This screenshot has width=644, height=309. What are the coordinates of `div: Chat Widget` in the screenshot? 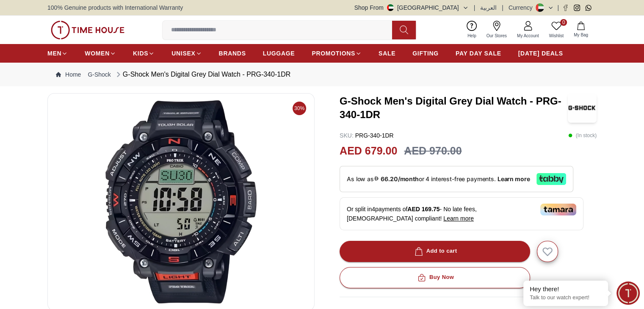 It's located at (628, 293).